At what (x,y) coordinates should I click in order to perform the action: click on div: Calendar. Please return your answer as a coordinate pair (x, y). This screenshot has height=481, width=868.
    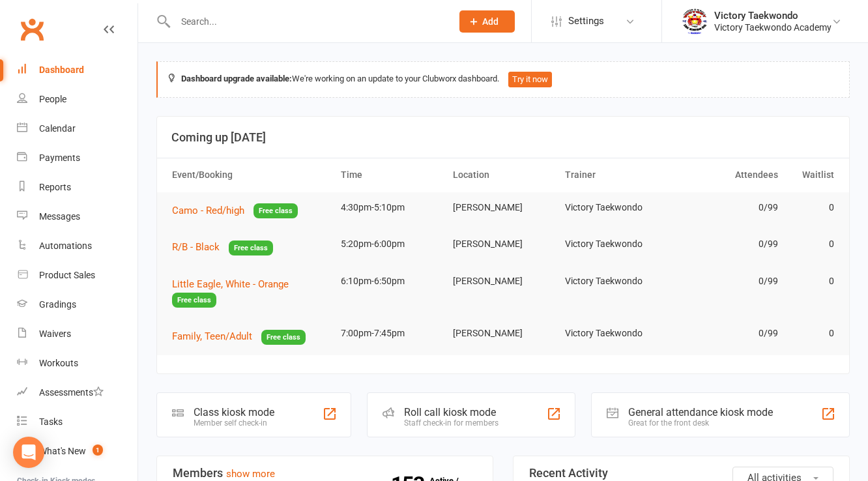
    Looking at the image, I should click on (57, 128).